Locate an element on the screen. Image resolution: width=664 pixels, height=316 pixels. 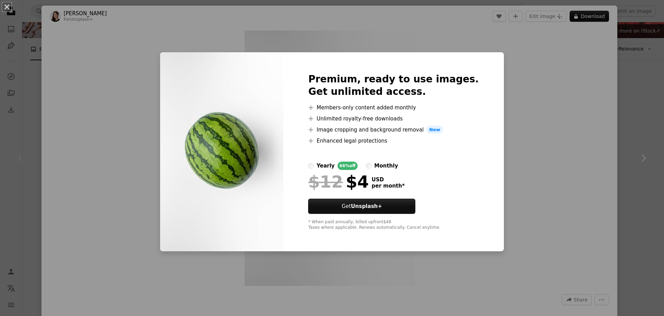
div: monthly is located at coordinates (386, 166).